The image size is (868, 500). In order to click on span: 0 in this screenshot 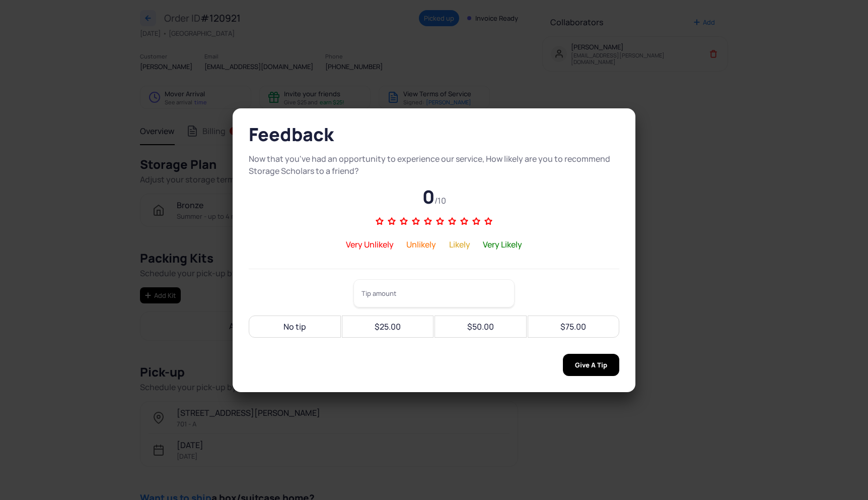, I will do `click(429, 197)`.